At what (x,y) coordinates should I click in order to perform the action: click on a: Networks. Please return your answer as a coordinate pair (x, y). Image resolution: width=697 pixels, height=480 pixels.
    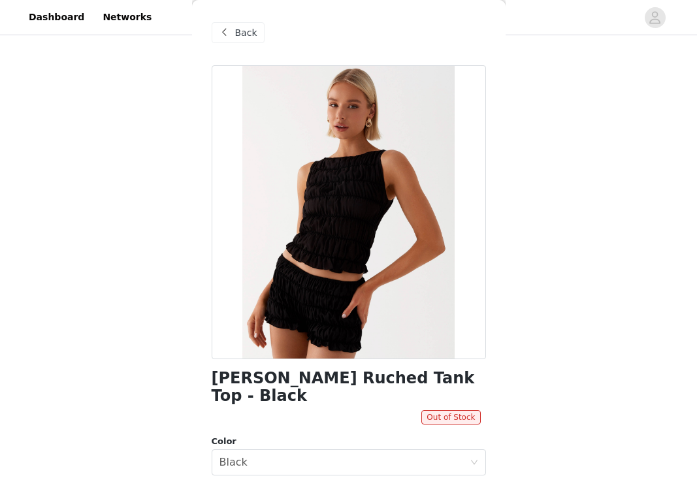
    Looking at the image, I should click on (127, 17).